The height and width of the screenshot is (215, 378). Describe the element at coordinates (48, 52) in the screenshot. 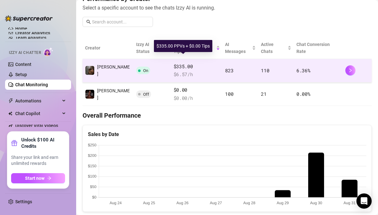

I see `img: AI Chatter` at that location.